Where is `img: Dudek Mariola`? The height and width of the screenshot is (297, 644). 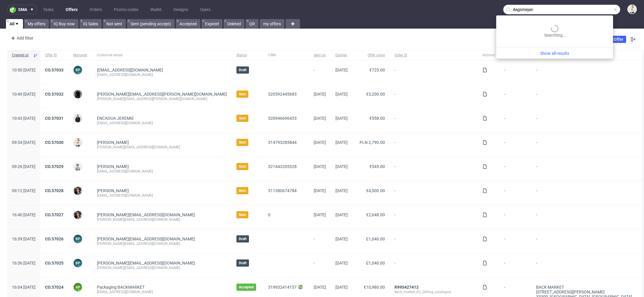
img: Dudek Mariola is located at coordinates (78, 167).